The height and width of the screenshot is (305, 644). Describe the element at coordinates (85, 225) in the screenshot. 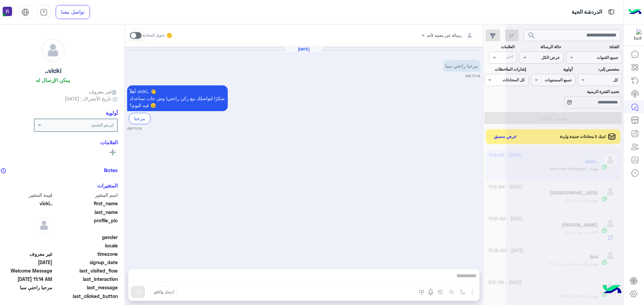

I see `span: profile_pic` at that location.